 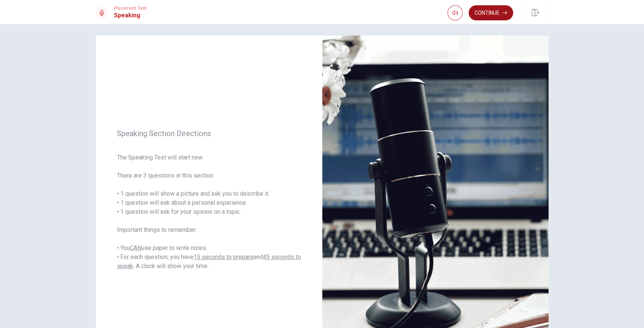 What do you see at coordinates (209, 212) in the screenshot?
I see `span: The Speaking Test will start now. There are 3 questions in this section. • 1 question will show a...` at bounding box center [209, 212].